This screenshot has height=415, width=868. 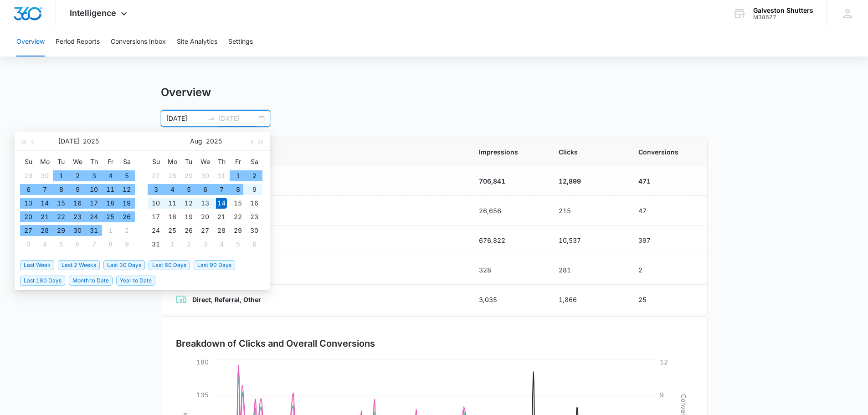 What do you see at coordinates (665, 152) in the screenshot?
I see `span: Conversions` at bounding box center [665, 152].